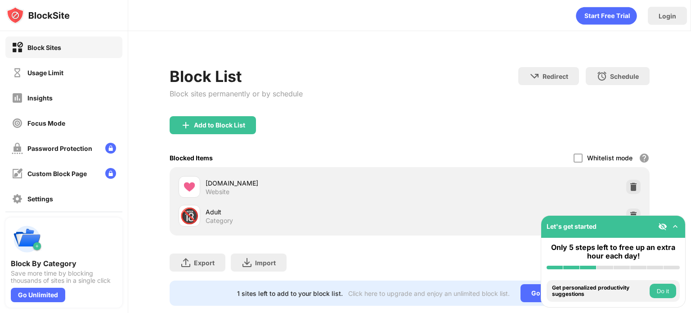 This screenshot has height=313, width=691. Describe the element at coordinates (606, 16) in the screenshot. I see `div: animation` at that location.